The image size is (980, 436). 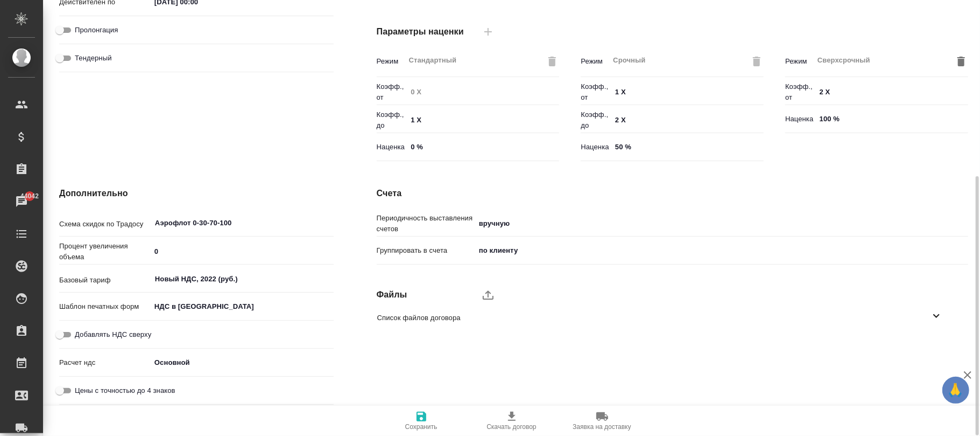 What do you see at coordinates (21, 201) in the screenshot?
I see `a: 44042` at bounding box center [21, 201].